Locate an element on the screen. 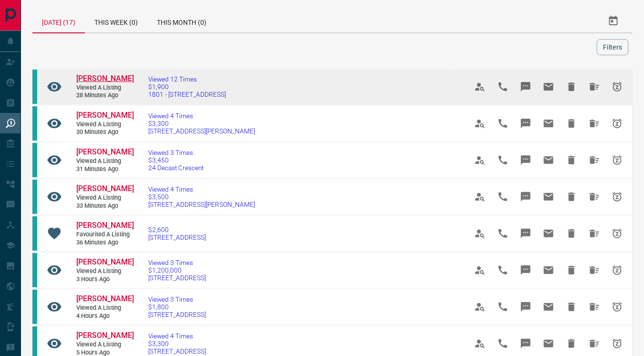 This screenshot has width=644, height=356. div: This Week (0) is located at coordinates (116, 21).